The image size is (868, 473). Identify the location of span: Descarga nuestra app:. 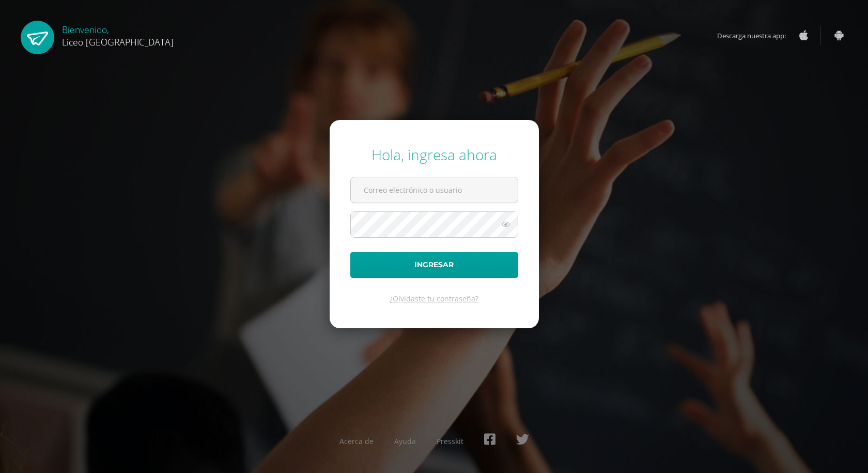
(757, 36).